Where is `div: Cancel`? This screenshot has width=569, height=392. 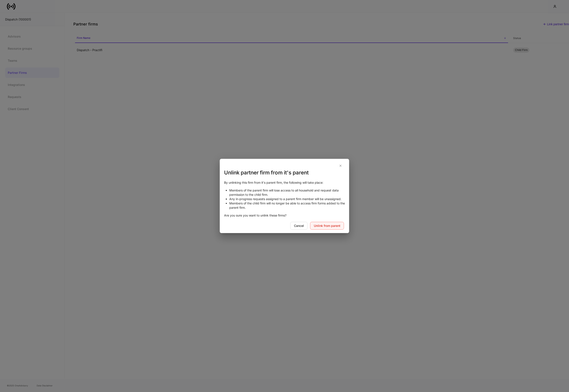
div: Cancel is located at coordinates (299, 226).